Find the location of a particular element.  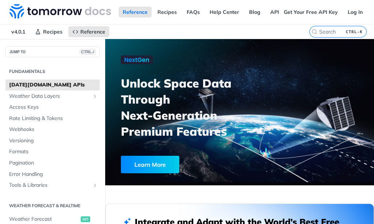

span: CTRL-/ is located at coordinates (88, 52).